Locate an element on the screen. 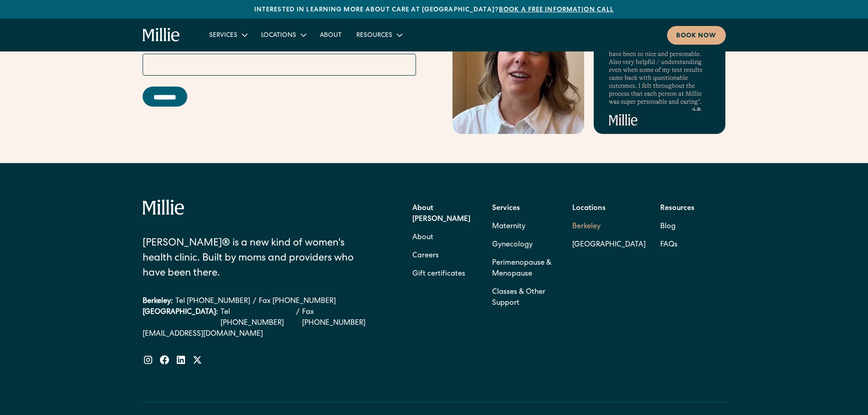  strong: Resources is located at coordinates (677, 209).